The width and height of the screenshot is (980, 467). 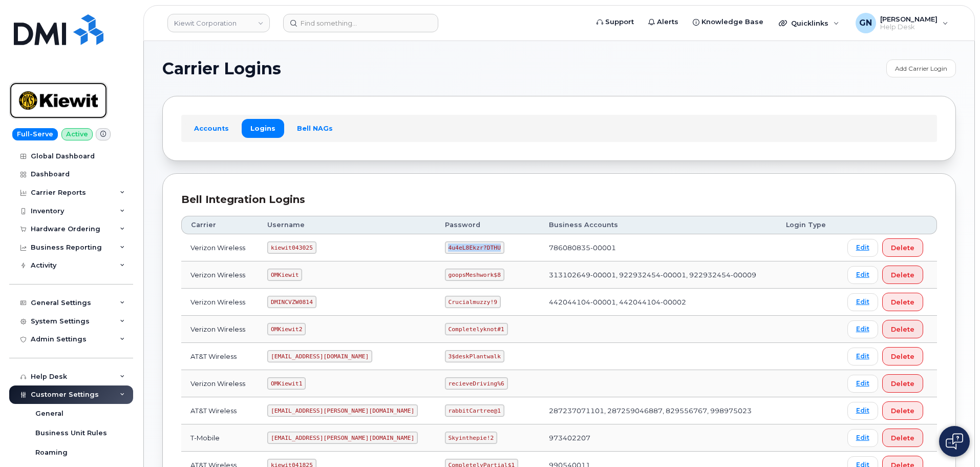 I want to click on a: Accounts, so click(x=212, y=128).